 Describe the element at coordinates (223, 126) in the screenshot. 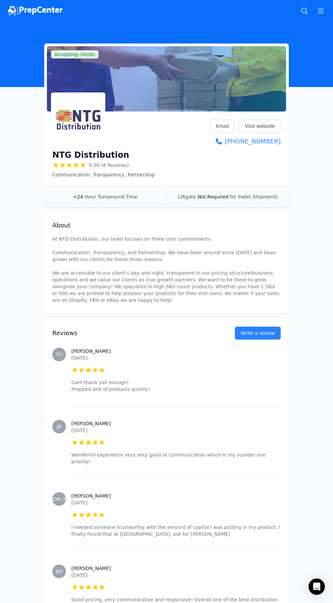

I see `a: Email` at that location.